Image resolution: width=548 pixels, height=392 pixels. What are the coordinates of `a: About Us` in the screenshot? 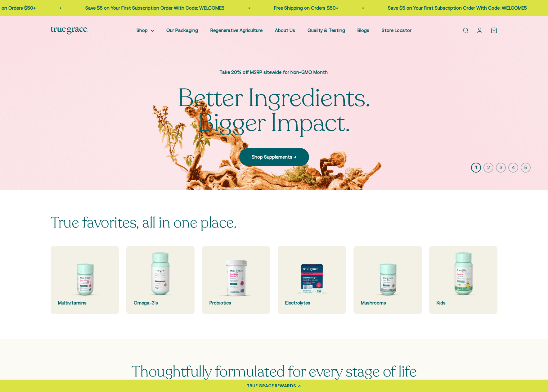 It's located at (285, 30).